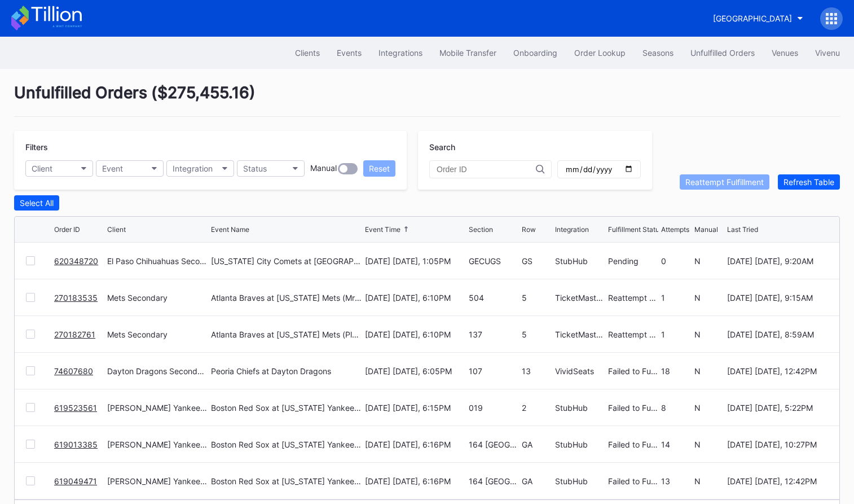  What do you see at coordinates (37, 202) in the screenshot?
I see `div: Select All` at bounding box center [37, 202].